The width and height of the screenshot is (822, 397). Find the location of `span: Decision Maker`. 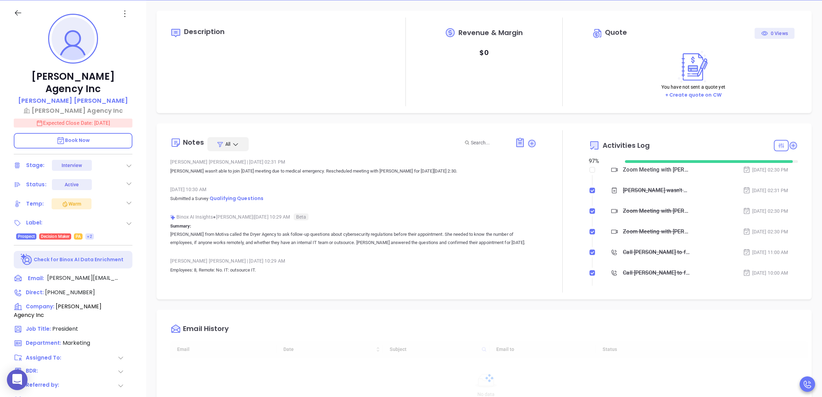

span: Decision Maker is located at coordinates (55, 237).